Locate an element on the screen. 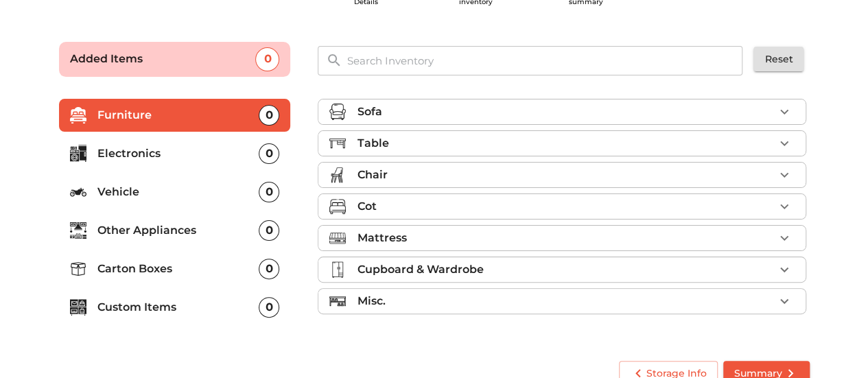 This screenshot has width=868, height=378. img: sofa is located at coordinates (338, 112).